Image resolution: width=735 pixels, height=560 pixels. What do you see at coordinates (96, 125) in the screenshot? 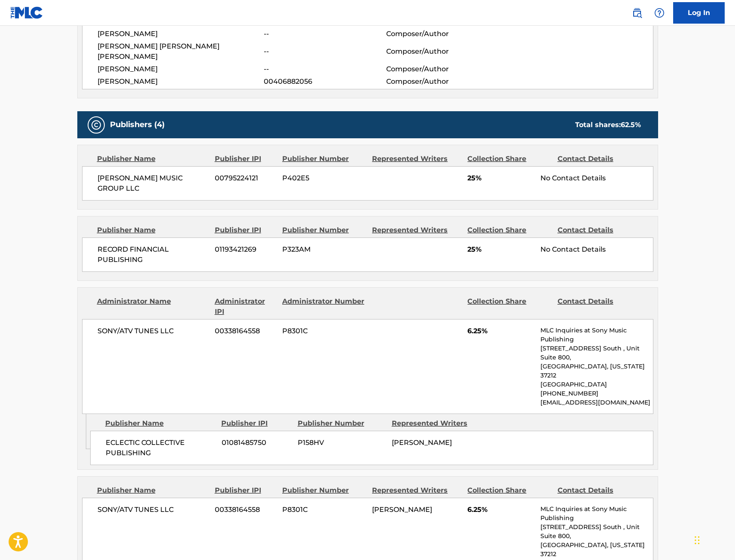
I see `img: Publishers` at bounding box center [96, 125].